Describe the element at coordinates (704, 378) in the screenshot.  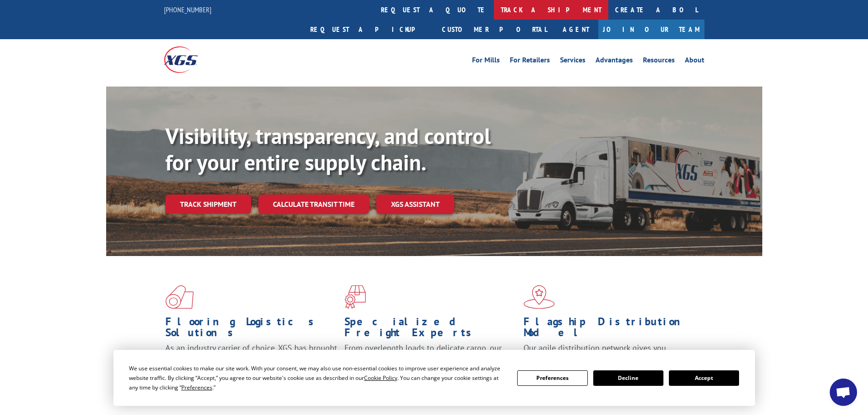
I see `button: Accept` at that location.